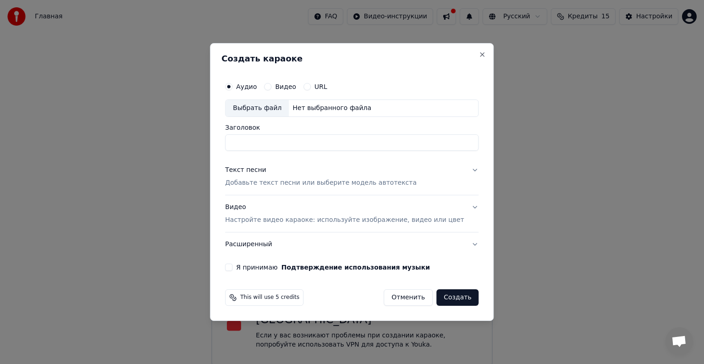 This screenshot has height=364, width=704. What do you see at coordinates (285, 87) in the screenshot?
I see `label: Видео` at bounding box center [285, 87].